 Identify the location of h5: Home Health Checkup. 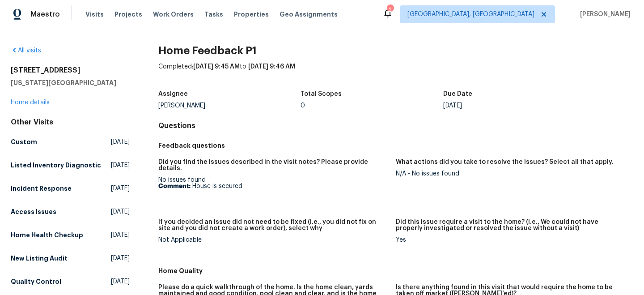
(47, 235).